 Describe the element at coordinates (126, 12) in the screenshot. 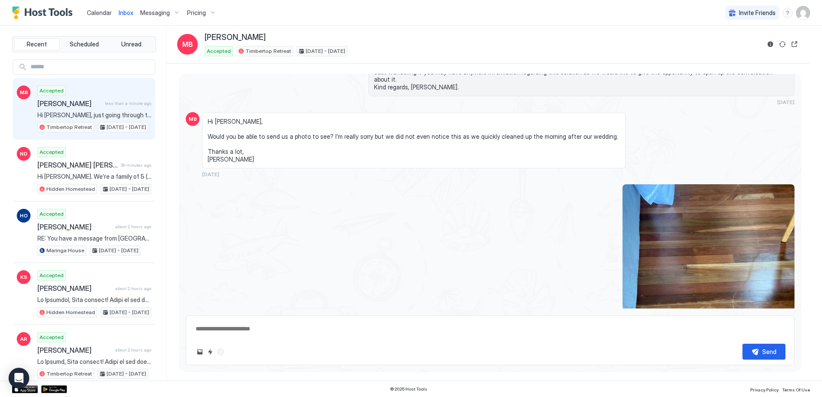

I see `span: Inbox` at that location.